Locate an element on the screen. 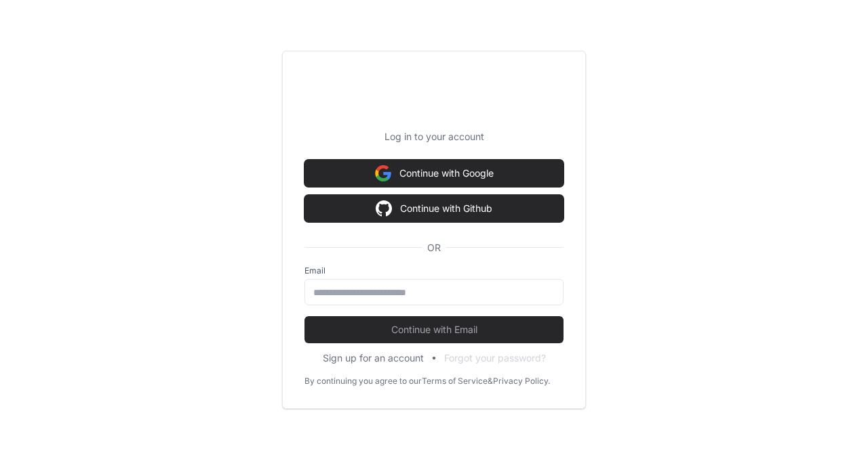  span: OR is located at coordinates (434, 248).